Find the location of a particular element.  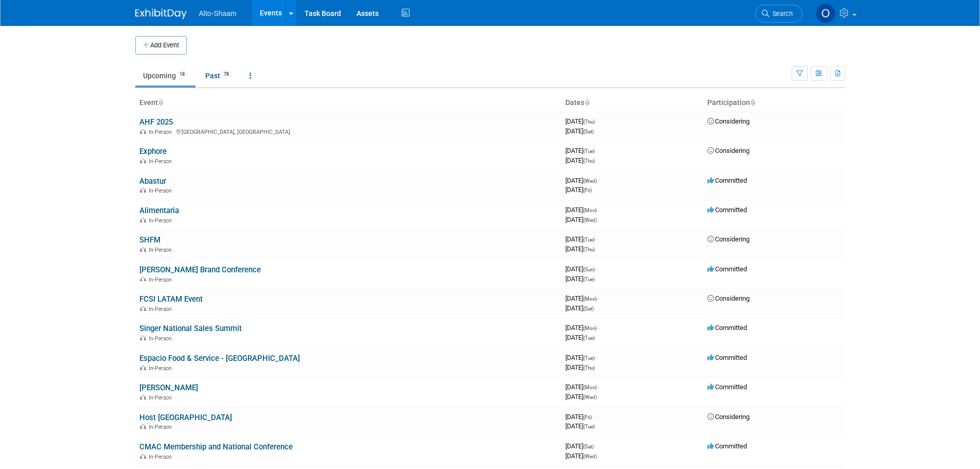

a: AHF 2025 is located at coordinates (156, 122).